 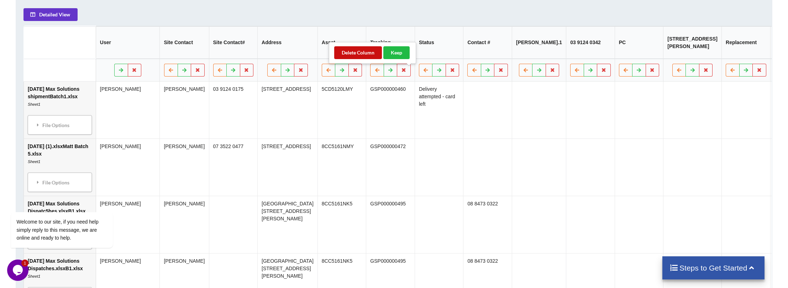 I want to click on td: GSP000000472, so click(x=391, y=167).